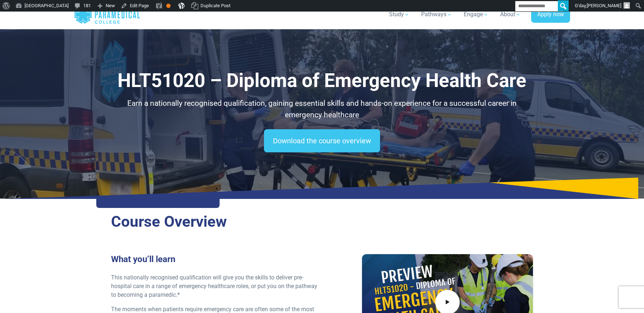  What do you see at coordinates (399, 15) in the screenshot?
I see `a: Study` at bounding box center [399, 15].